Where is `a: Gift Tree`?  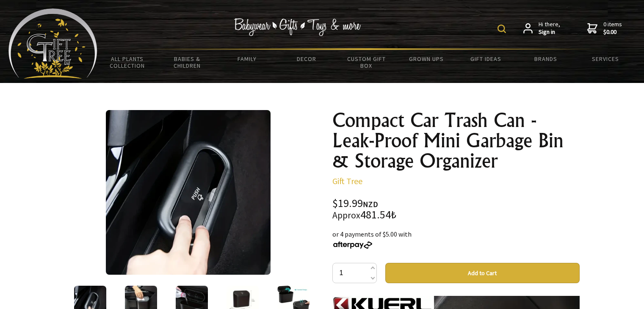
a: Gift Tree is located at coordinates (347, 180).